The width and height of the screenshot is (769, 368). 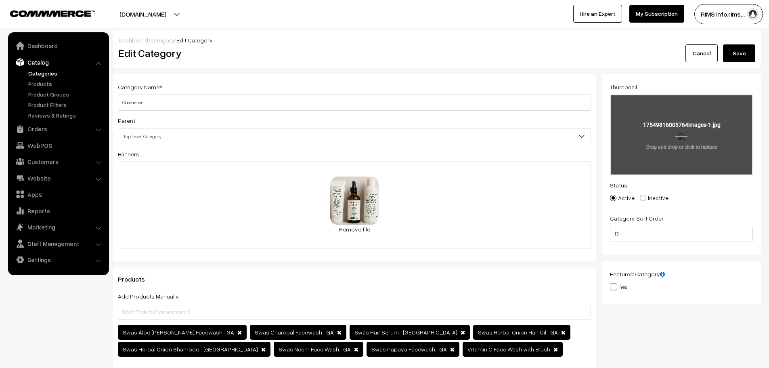 I want to click on a: Orders, so click(x=58, y=129).